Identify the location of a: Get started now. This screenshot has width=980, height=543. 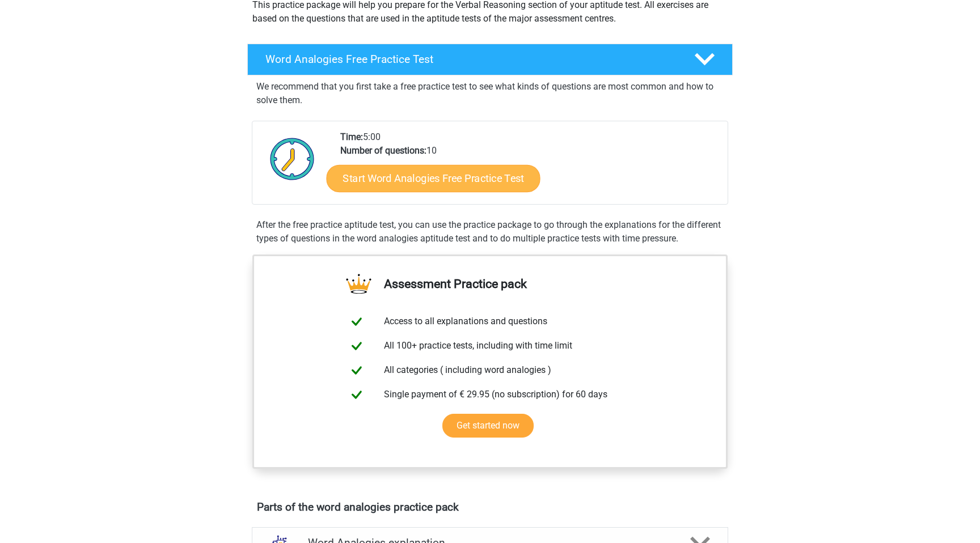
(488, 426).